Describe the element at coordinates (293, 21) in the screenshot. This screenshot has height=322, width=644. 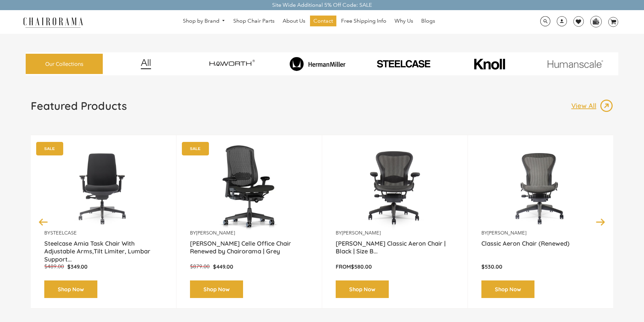
I see `a: About Us` at that location.